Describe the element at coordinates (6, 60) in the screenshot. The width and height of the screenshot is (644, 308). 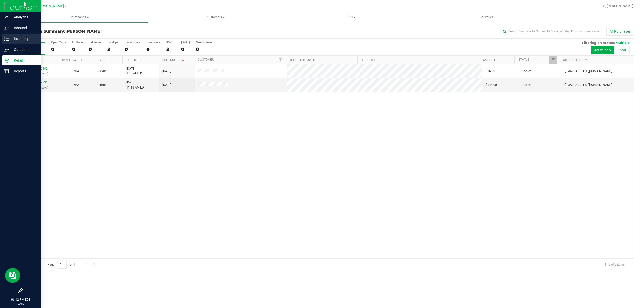
I see `inline-svg: Retail` at that location.